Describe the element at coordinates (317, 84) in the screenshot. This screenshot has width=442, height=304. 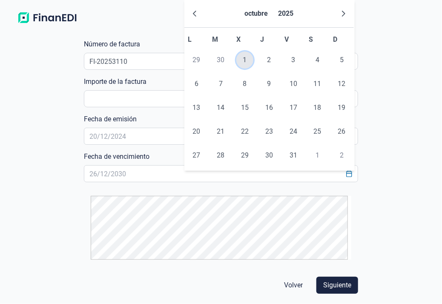
I see `span: 11` at that location.